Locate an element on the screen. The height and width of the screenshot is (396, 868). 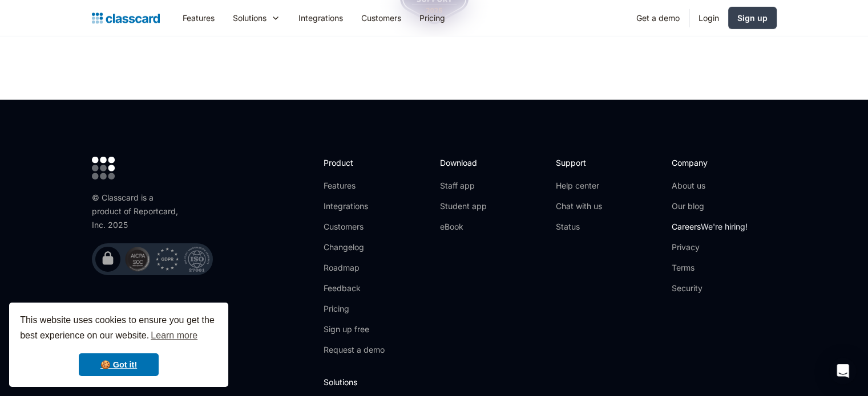
a: Student app is located at coordinates (463, 206).